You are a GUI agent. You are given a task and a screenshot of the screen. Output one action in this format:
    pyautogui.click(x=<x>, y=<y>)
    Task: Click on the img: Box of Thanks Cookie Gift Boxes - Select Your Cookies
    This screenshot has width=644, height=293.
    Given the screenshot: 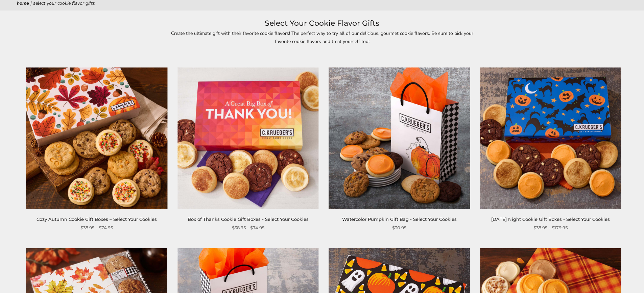 What is the action you would take?
    pyautogui.click(x=248, y=138)
    